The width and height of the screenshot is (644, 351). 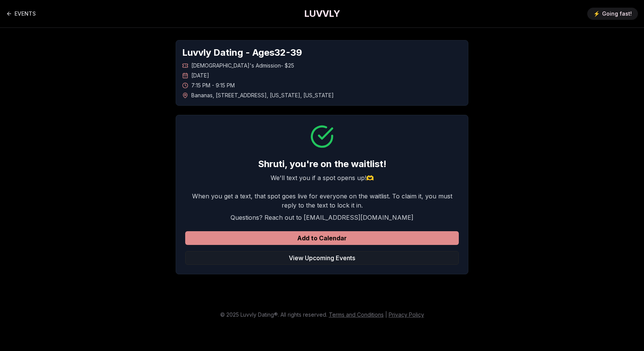 I want to click on a: Back to events, so click(x=21, y=14).